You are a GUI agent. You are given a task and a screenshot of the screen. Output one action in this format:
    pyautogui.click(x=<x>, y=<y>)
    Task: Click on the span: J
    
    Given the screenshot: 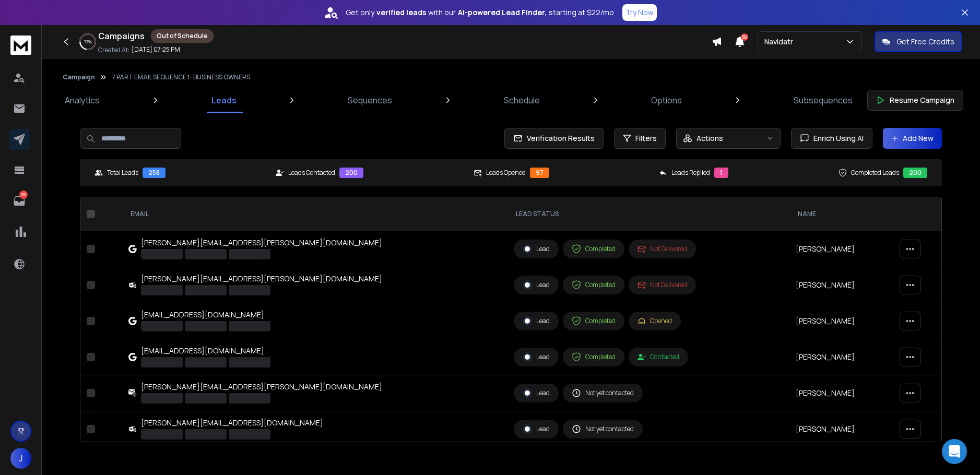 What is the action you would take?
    pyautogui.click(x=21, y=459)
    